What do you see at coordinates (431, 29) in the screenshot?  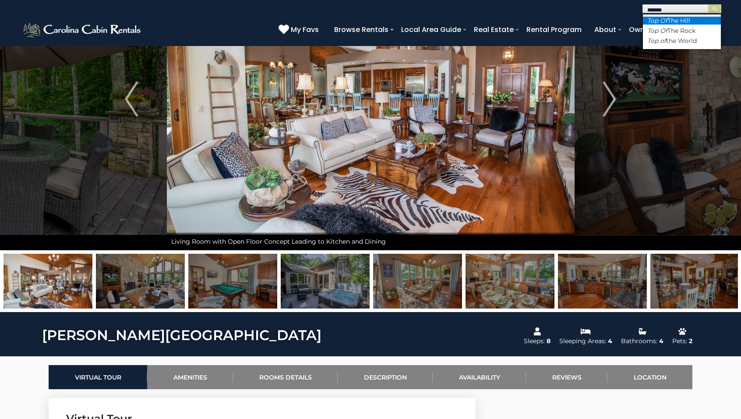 I see `a: Local Area Guide` at bounding box center [431, 29].